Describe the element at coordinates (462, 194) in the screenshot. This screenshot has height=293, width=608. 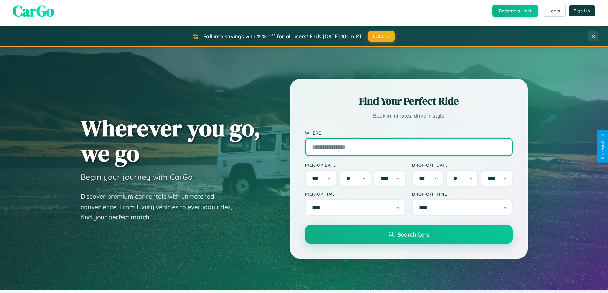
I see `label: Drop-off Time` at that location.